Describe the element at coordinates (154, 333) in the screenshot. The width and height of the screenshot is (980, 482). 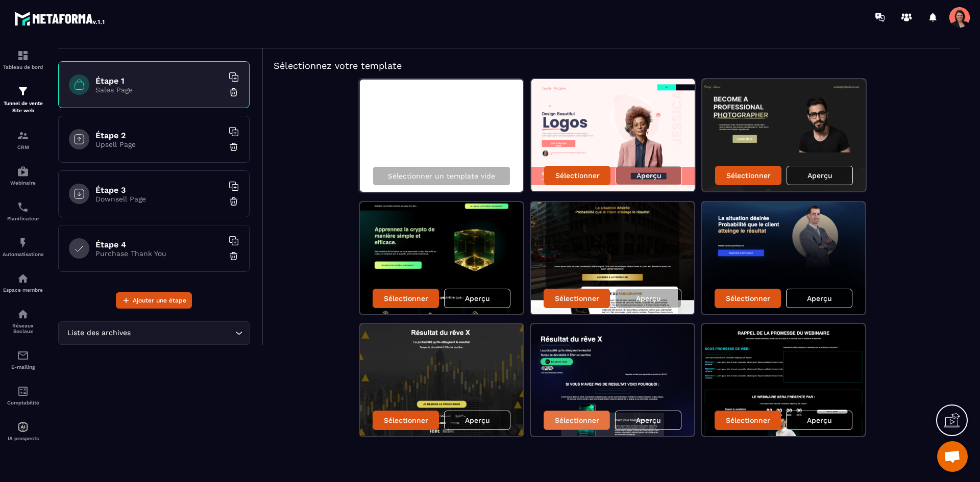
I see `div: Search for option` at that location.